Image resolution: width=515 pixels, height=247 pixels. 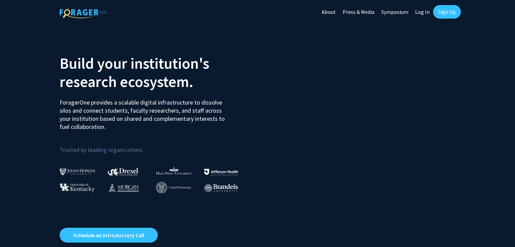 What do you see at coordinates (77, 187) in the screenshot?
I see `img: University of Kentucky` at bounding box center [77, 187].